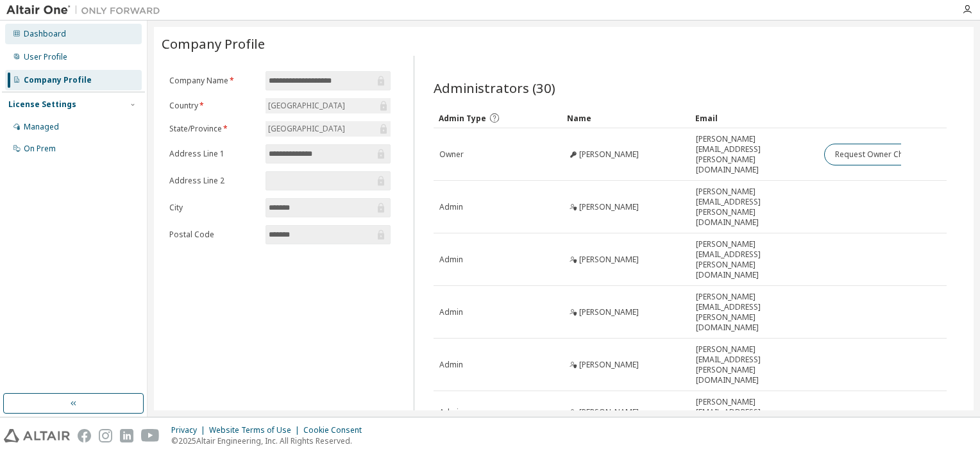 This screenshot has height=454, width=980. Describe the element at coordinates (42, 104) in the screenshot. I see `div: License Settings` at that location.